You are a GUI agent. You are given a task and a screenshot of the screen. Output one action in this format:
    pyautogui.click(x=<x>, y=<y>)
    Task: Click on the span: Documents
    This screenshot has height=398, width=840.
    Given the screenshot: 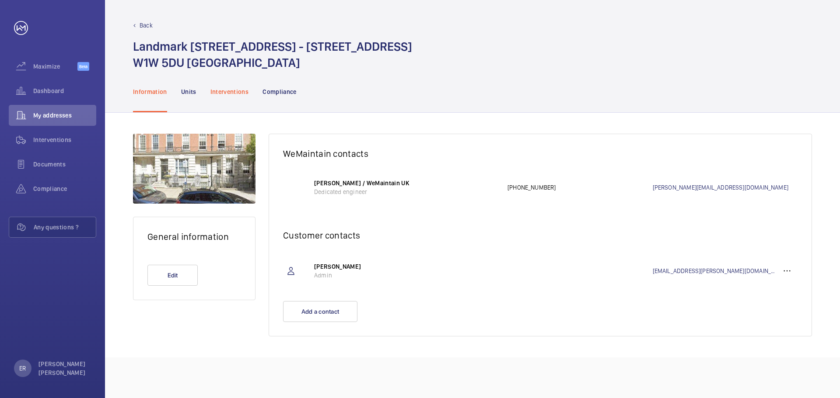 What is the action you would take?
    pyautogui.click(x=65, y=164)
    